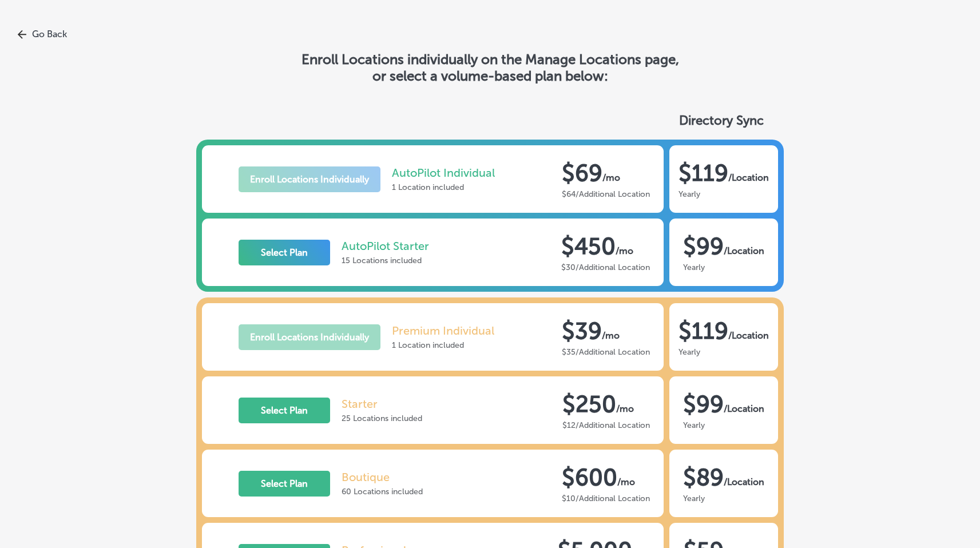 Image resolution: width=980 pixels, height=548 pixels. I want to click on p: 25 Locations included, so click(381, 418).